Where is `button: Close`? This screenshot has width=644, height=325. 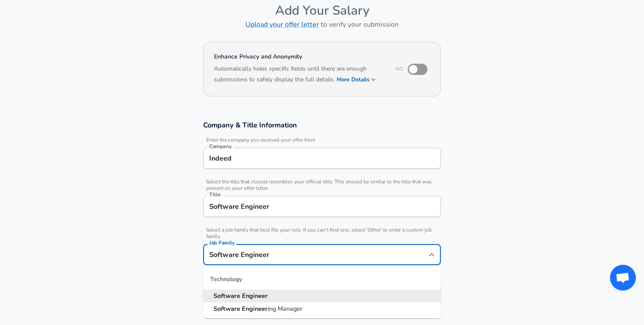 button: Close is located at coordinates (431, 255).